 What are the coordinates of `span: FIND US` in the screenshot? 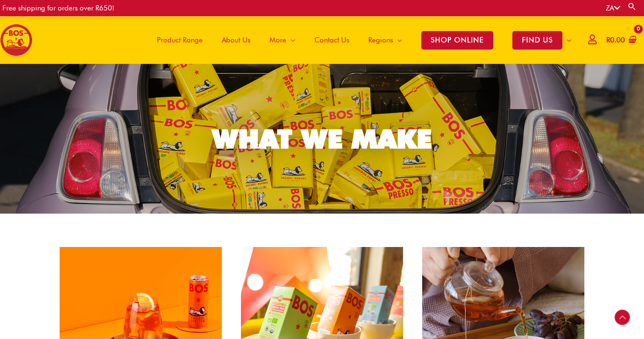 It's located at (537, 40).